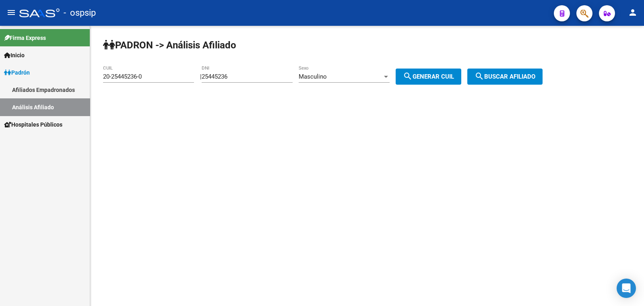 This screenshot has width=644, height=306. I want to click on span: - ospsip, so click(80, 13).